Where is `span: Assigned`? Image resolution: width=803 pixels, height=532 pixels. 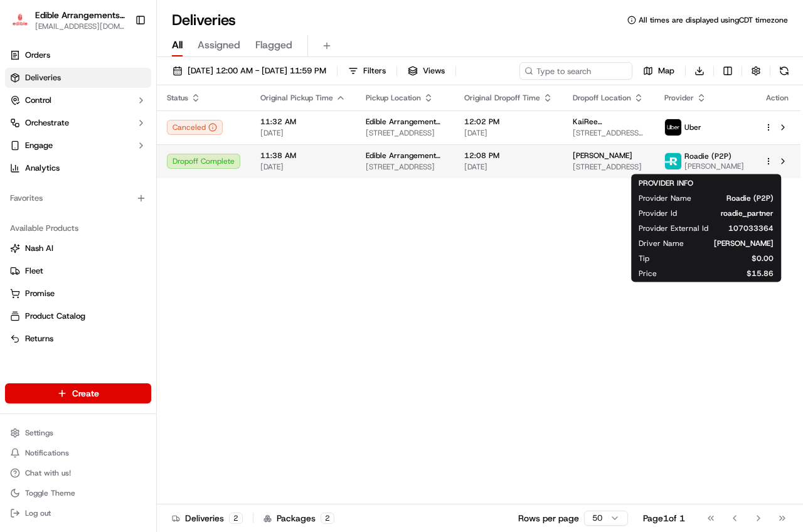
span: Assigned is located at coordinates (219, 45).